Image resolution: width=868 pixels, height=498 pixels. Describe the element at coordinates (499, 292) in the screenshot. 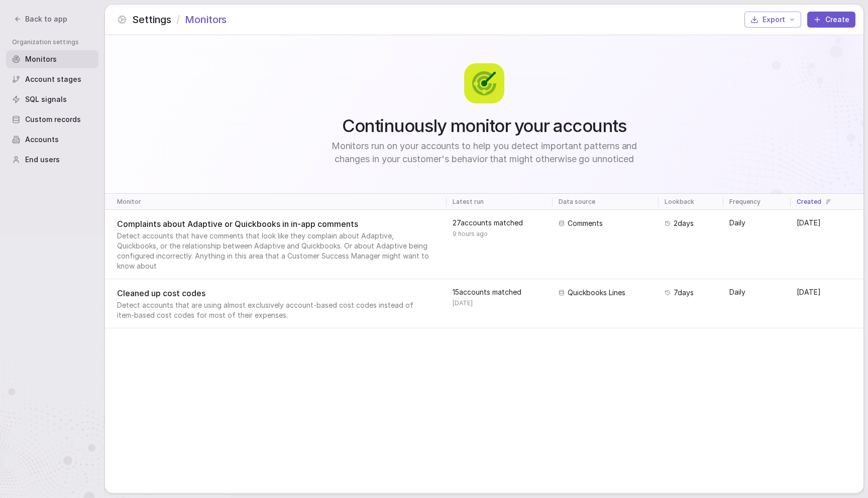

I see `span: 15 accounts matched` at that location.